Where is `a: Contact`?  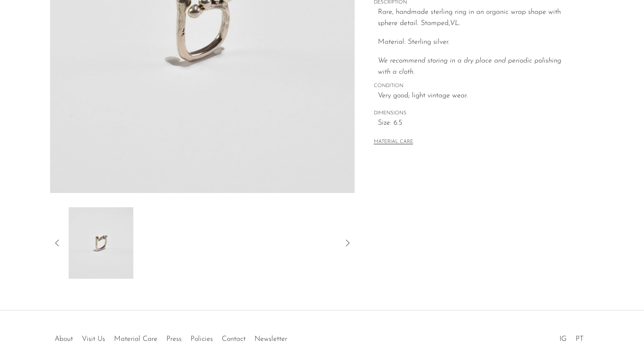 a: Contact is located at coordinates (234, 339).